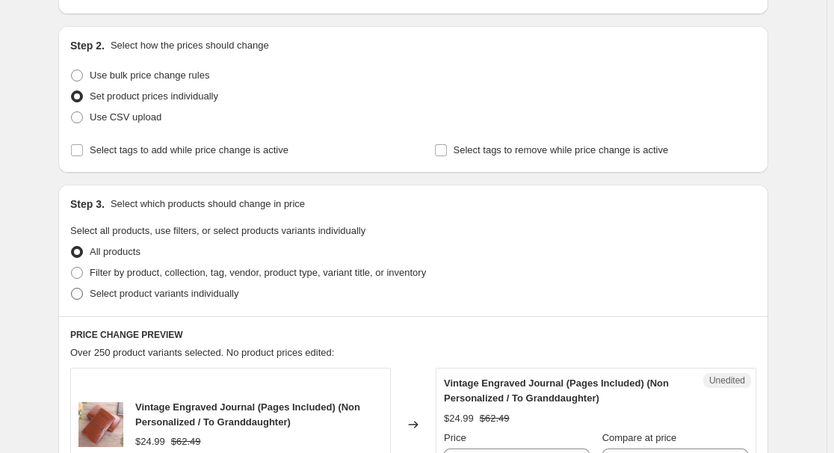 The width and height of the screenshot is (834, 453). What do you see at coordinates (87, 204) in the screenshot?
I see `h2: Step 3.` at bounding box center [87, 204].